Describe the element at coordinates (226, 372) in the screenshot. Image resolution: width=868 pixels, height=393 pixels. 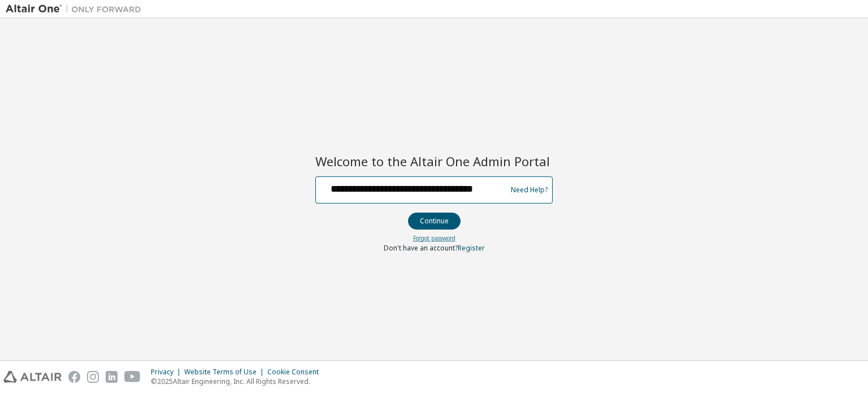
I see `div: Website Terms of Use` at that location.